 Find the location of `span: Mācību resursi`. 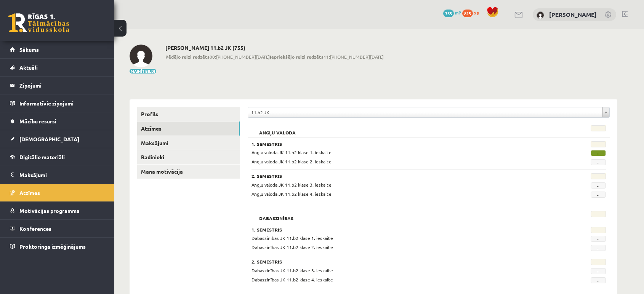

span: Mācību resursi is located at coordinates (38, 121).